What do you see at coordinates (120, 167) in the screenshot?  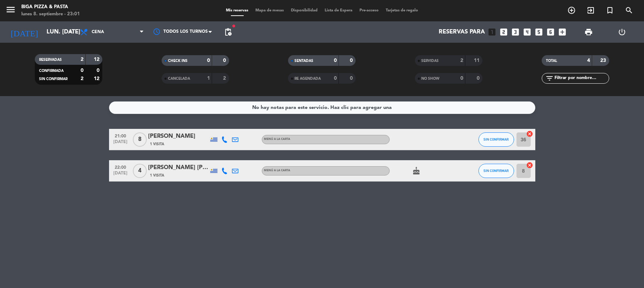 I see `span: 22:00` at bounding box center [120, 167].